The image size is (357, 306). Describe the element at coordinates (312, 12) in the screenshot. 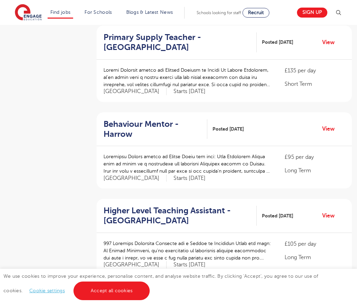

I see `a: Sign up` at that location.